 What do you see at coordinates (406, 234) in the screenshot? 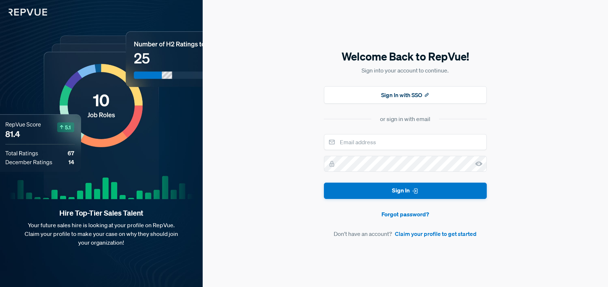
I see `article: Don't have an account?` at bounding box center [406, 234].